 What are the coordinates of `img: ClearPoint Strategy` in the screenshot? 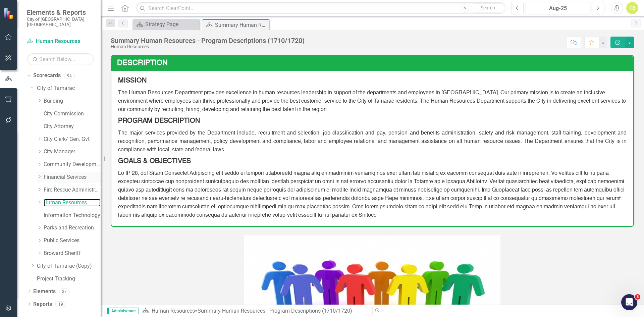 It's located at (9, 13).